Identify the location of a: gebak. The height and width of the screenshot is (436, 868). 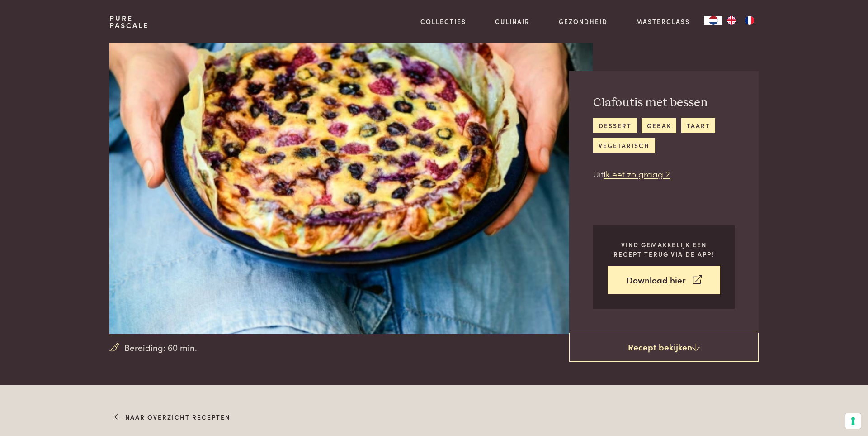
(659, 126).